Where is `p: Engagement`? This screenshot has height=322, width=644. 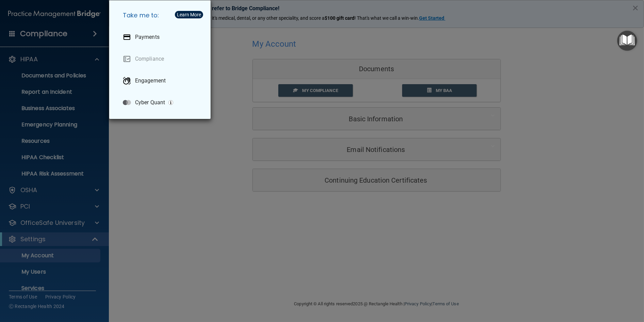 p: Engagement is located at coordinates (150, 81).